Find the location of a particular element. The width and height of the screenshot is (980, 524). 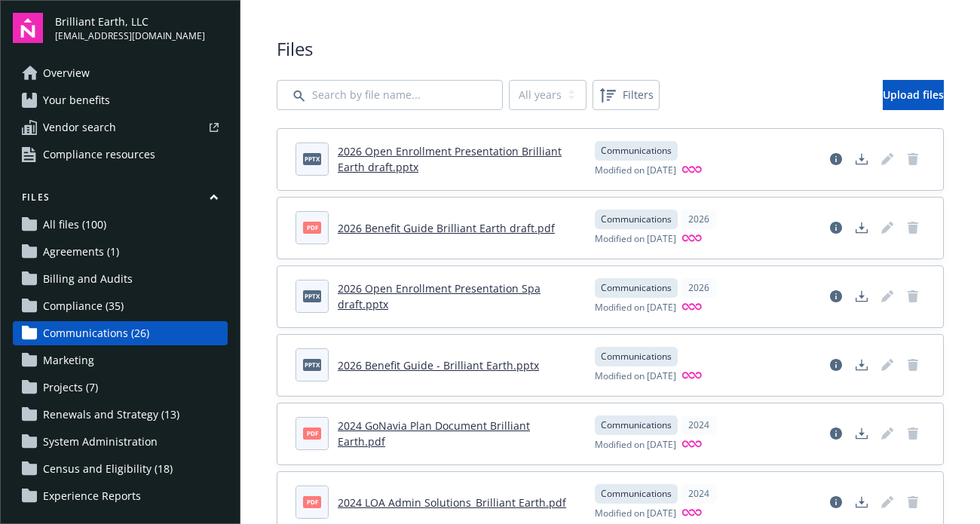

span: Your benefits is located at coordinates (76, 100).